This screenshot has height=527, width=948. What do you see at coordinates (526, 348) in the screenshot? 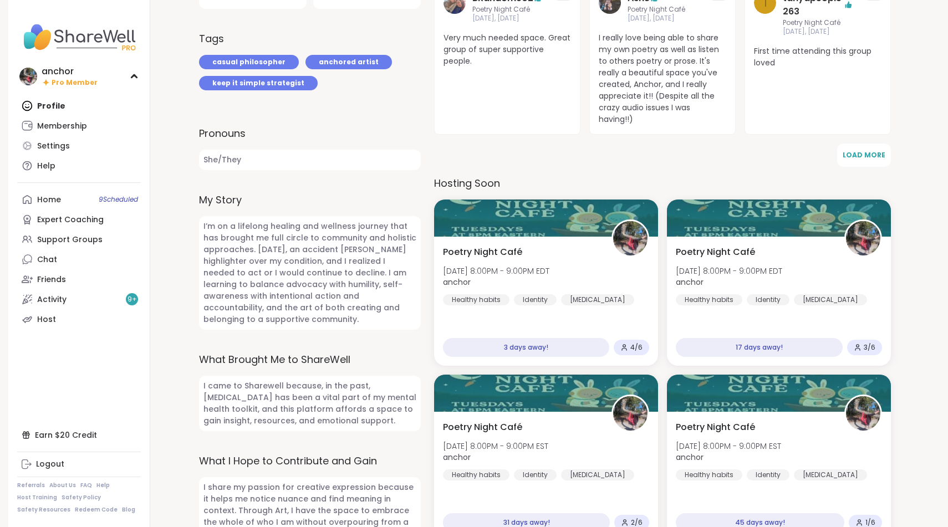
I see `div: 3 days away!` at bounding box center [526, 348].